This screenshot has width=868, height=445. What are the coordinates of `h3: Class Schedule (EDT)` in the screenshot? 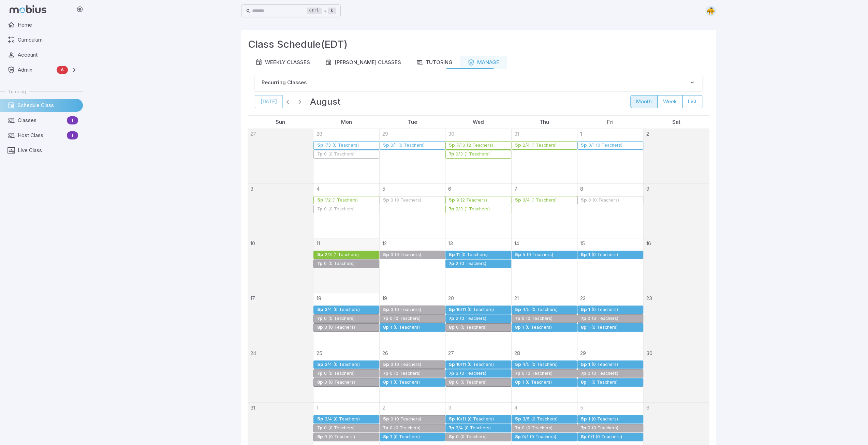 It's located at (298, 44).